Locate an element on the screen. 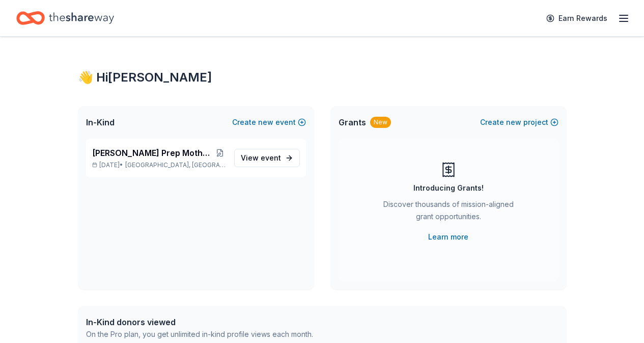 This screenshot has width=644, height=343. a: View event is located at coordinates (267, 158).